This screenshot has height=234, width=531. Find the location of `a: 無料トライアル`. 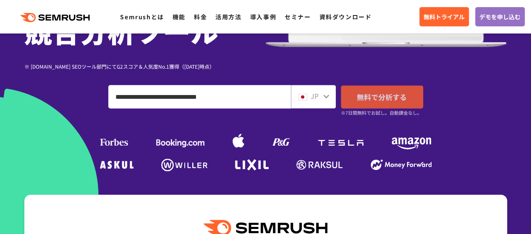

a: 無料トライアル is located at coordinates (444, 17).